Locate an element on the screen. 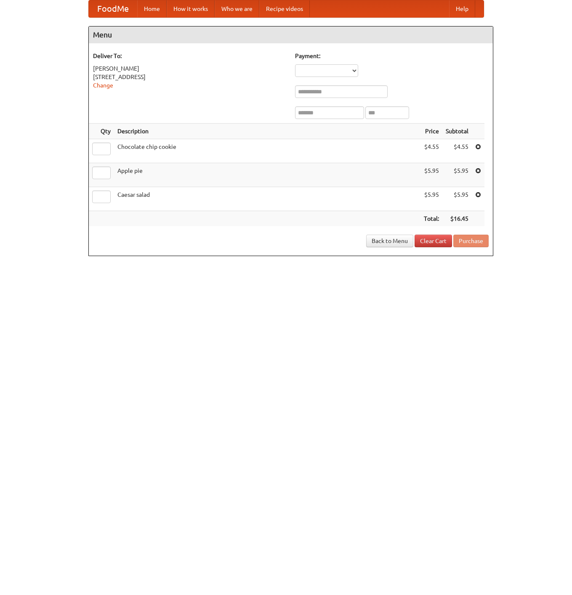 The image size is (572, 595). h5: Payment: is located at coordinates (392, 56).